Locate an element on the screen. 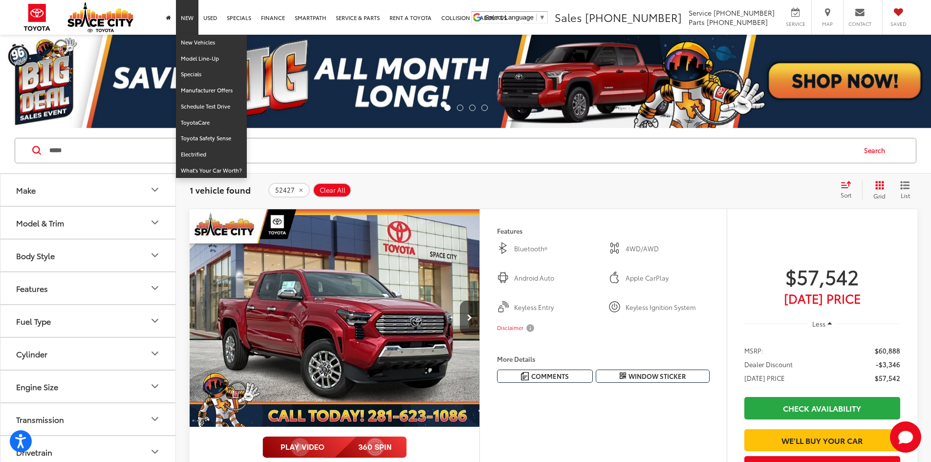 Image resolution: width=931 pixels, height=462 pixels. span: 4WD/AWD is located at coordinates (668, 249).